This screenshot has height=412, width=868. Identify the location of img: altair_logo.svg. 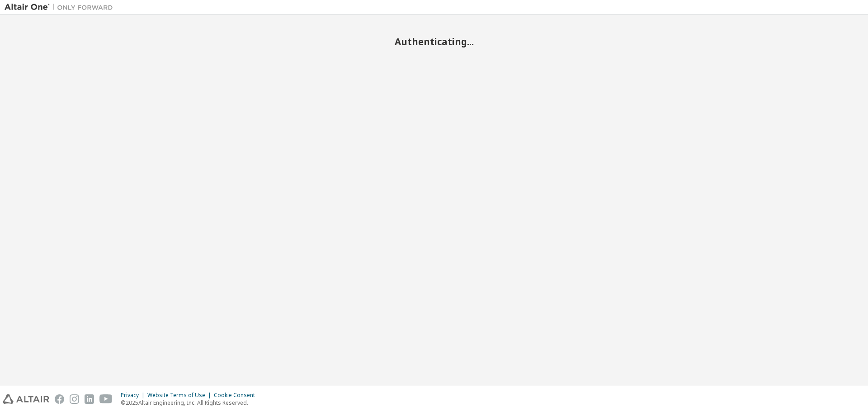
(26, 399).